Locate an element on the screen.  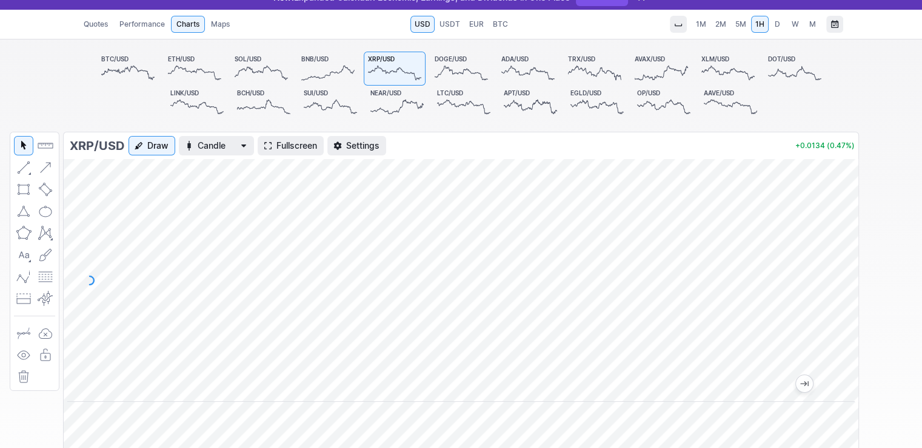
span: 5M is located at coordinates (741, 24).